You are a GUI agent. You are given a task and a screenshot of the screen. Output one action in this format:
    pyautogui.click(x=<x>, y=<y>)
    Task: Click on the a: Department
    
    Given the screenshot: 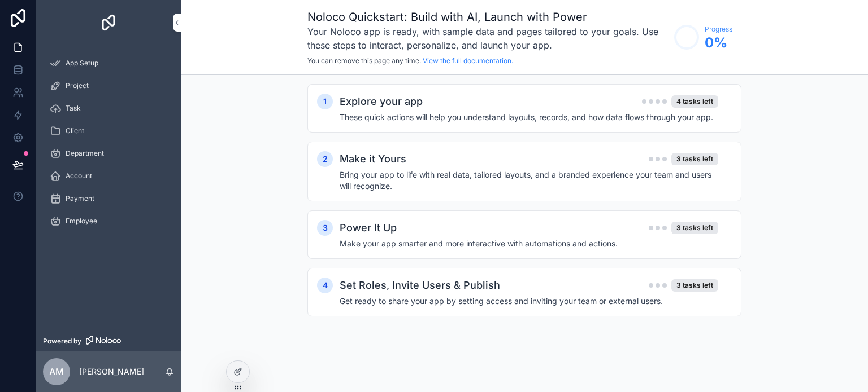 What is the action you would take?
    pyautogui.click(x=108, y=153)
    